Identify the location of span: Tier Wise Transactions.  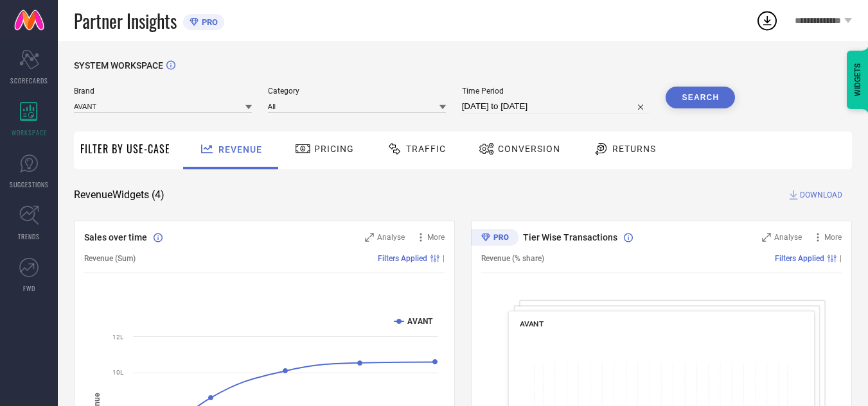
(570, 238).